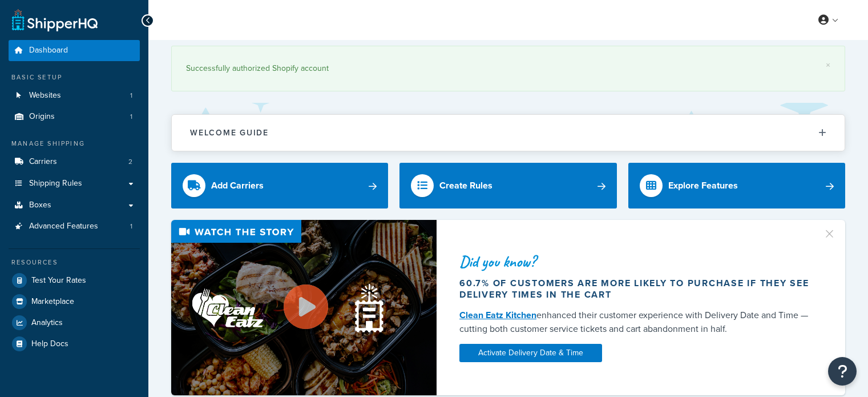 The width and height of the screenshot is (868, 397). I want to click on div: Did you know?, so click(636, 261).